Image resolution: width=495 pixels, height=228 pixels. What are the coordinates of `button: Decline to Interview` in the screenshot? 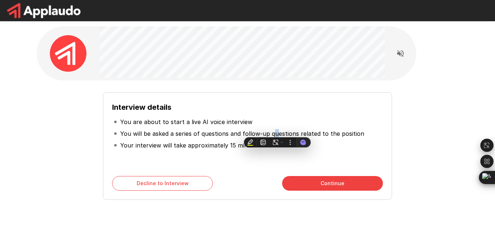 It's located at (162, 184).